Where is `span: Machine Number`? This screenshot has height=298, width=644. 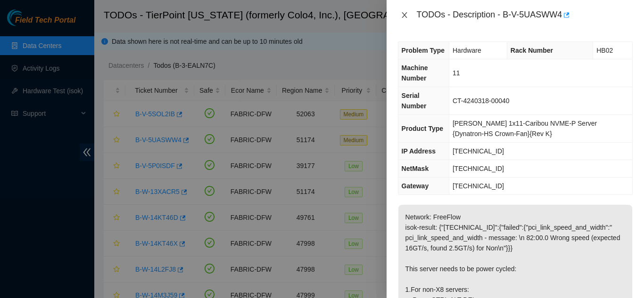 span: Machine Number is located at coordinates (415, 73).